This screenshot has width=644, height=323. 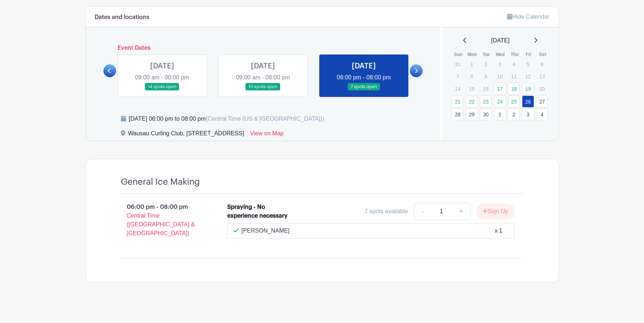 What do you see at coordinates (498, 231) in the screenshot?
I see `div: x 1` at bounding box center [498, 231].